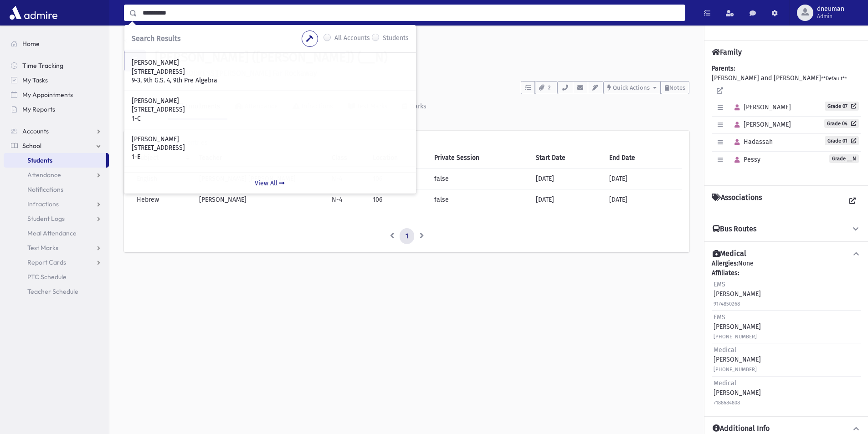 The image size is (868, 434). I want to click on span: Notifications, so click(45, 189).